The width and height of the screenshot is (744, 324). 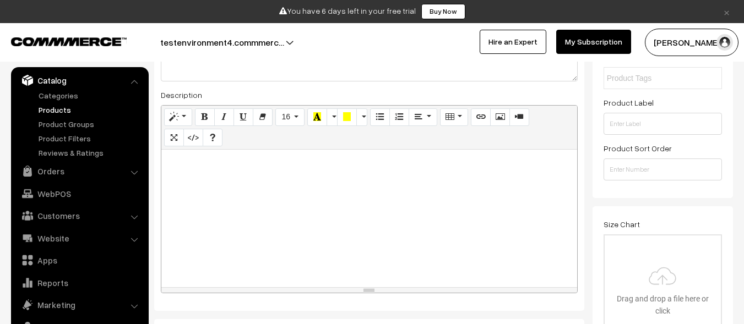 What do you see at coordinates (512, 42) in the screenshot?
I see `a: Hire an Expert` at bounding box center [512, 42].